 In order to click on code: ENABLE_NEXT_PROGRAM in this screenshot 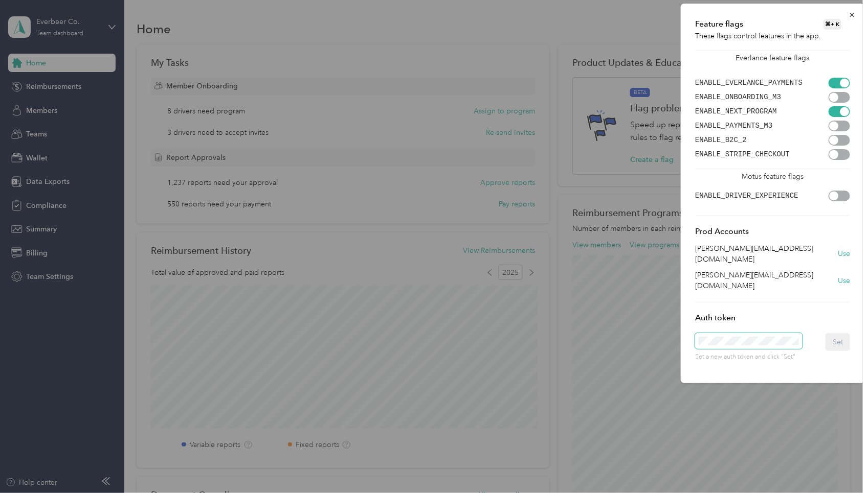, I will do `click(736, 112)`.